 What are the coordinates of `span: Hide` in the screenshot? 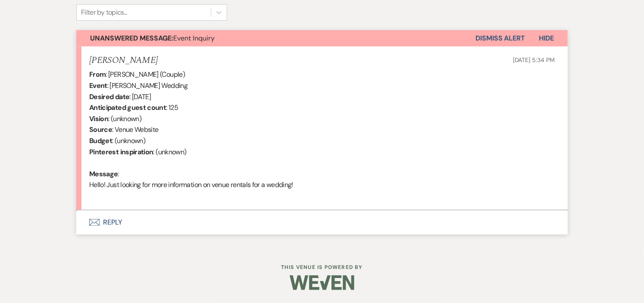 It's located at (546, 38).